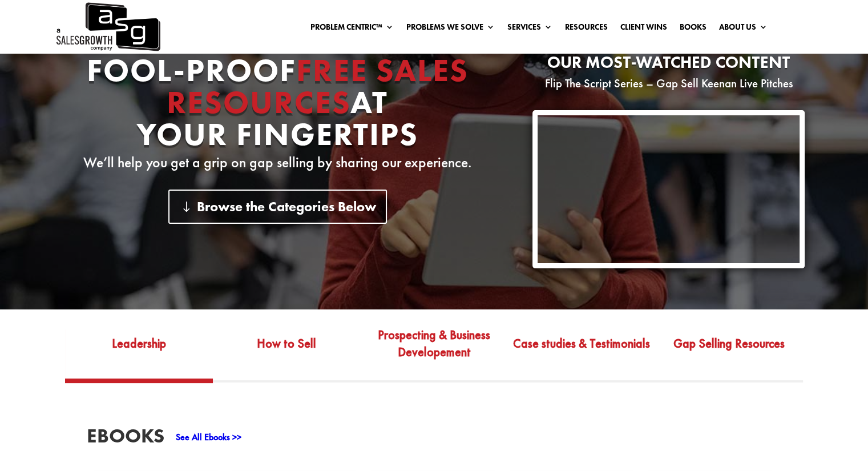  Describe the element at coordinates (126, 439) in the screenshot. I see `h3: EBooks` at that location.